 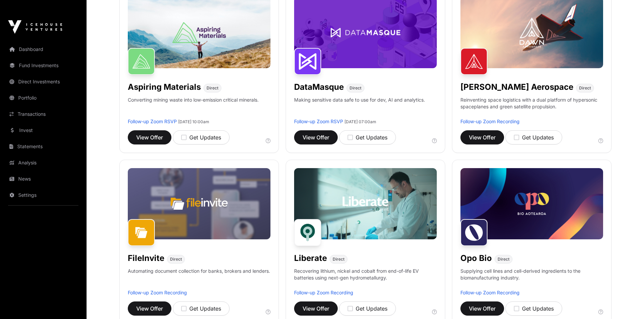 I want to click on h1: Opo Bio, so click(x=476, y=258).